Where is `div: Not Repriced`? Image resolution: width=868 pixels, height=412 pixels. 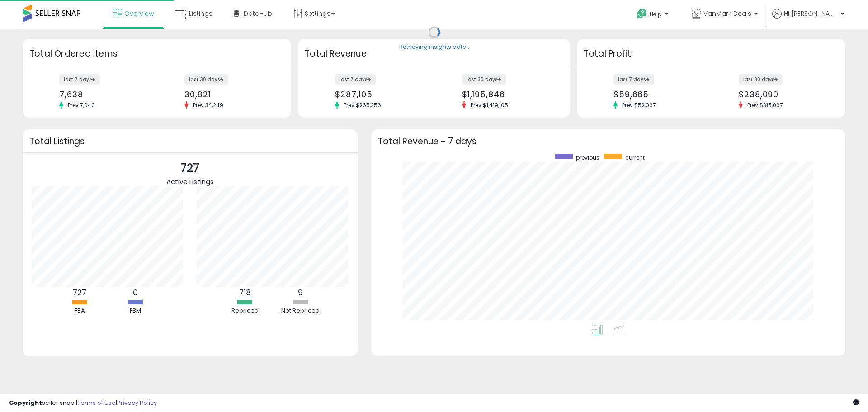 div: Not Repriced is located at coordinates (301, 311).